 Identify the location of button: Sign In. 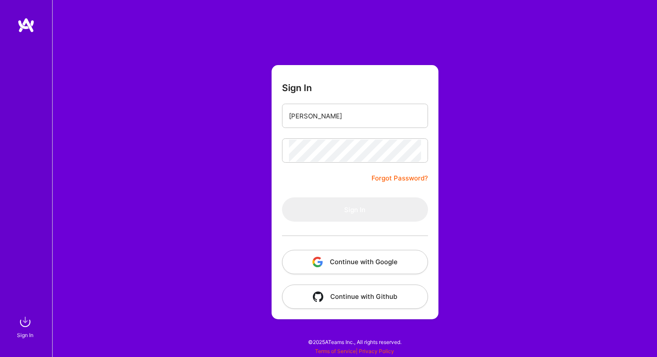
(355, 210).